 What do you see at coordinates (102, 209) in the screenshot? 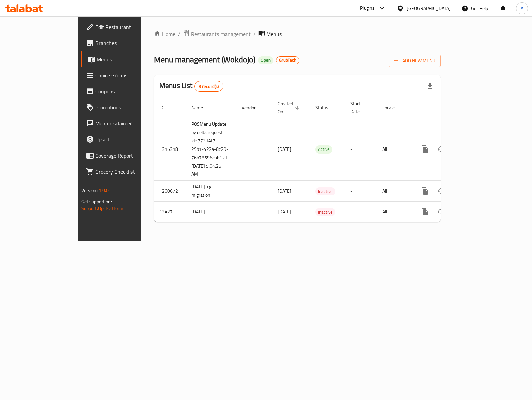
I see `a: Support.OpsPlatform` at bounding box center [102, 209].